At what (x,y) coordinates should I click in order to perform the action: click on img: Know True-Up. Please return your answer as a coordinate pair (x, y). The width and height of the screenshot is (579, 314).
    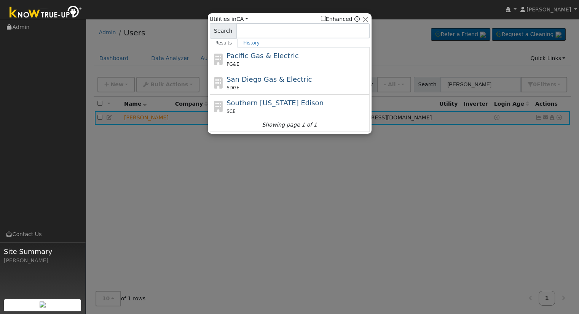
    Looking at the image, I should click on (46, 13).